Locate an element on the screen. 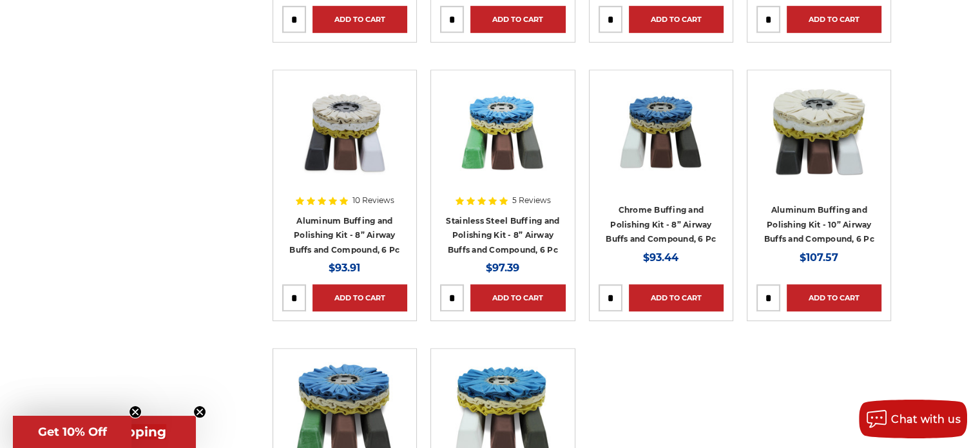 Image resolution: width=980 pixels, height=448 pixels. a: 8 inch airway buffing wheel and compound kit for chrome is located at coordinates (661, 142).